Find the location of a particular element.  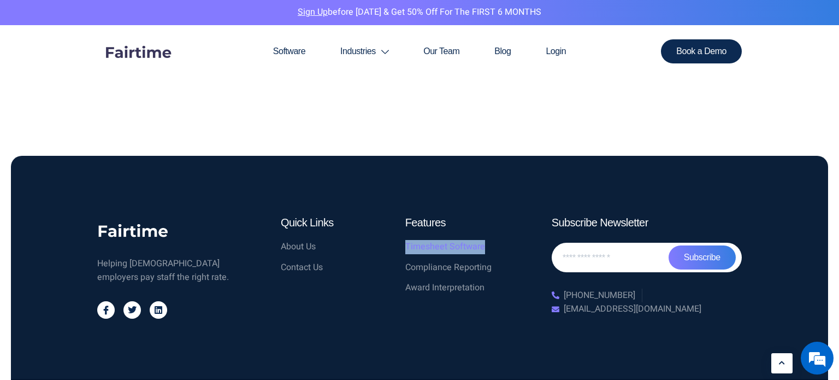

a: Award Interpretation is located at coordinates (462, 288).